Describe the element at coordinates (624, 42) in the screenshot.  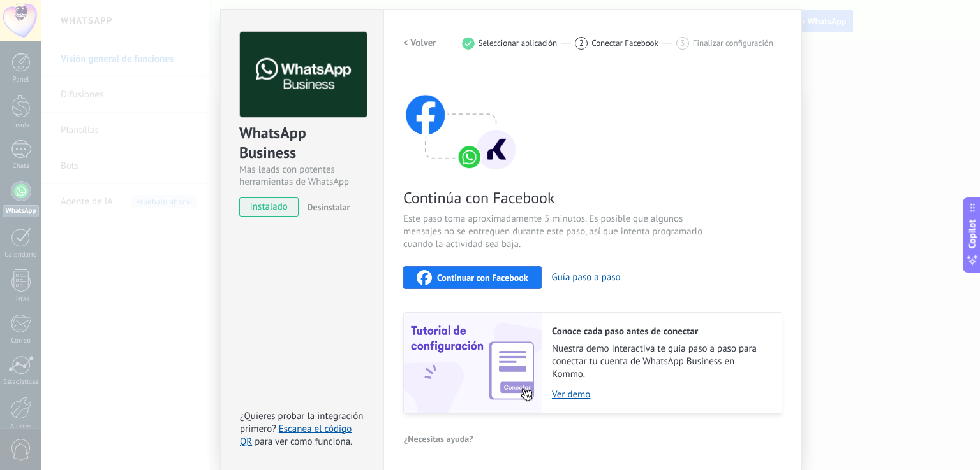
I see `span: Conectar Facebook` at that location.